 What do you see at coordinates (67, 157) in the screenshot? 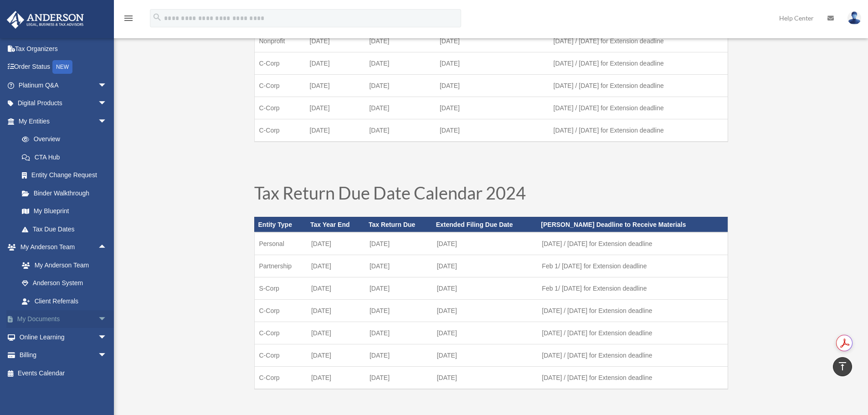
I see `a: CTA Hub` at bounding box center [67, 157].